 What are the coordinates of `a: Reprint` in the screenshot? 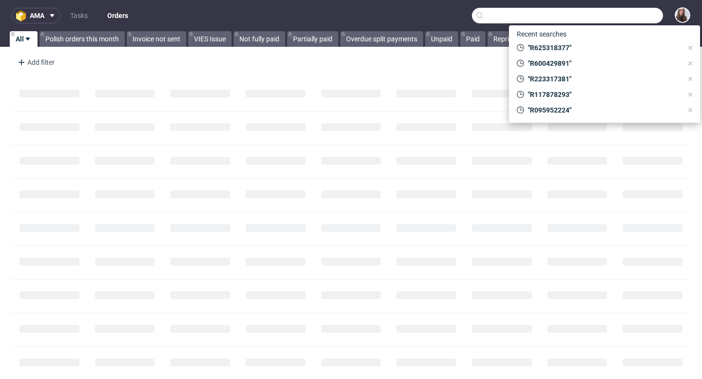 It's located at (504, 39).